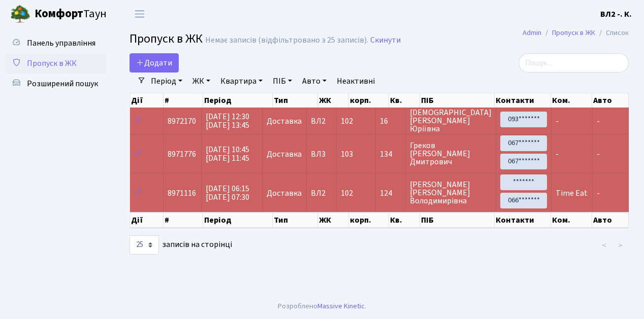 The image size is (644, 319). What do you see at coordinates (322, 307) in the screenshot?
I see `div: Розроблено .` at bounding box center [322, 307].